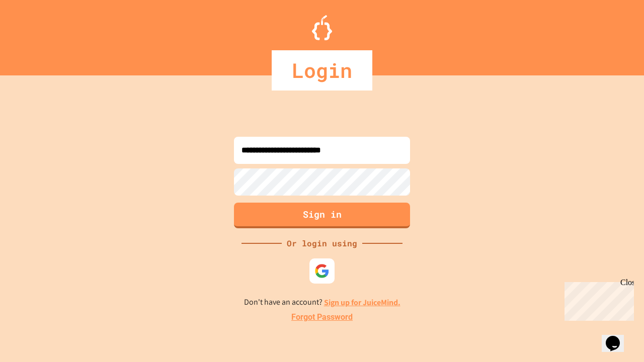 The width and height of the screenshot is (644, 362). What do you see at coordinates (322, 70) in the screenshot?
I see `div: Login` at bounding box center [322, 70].